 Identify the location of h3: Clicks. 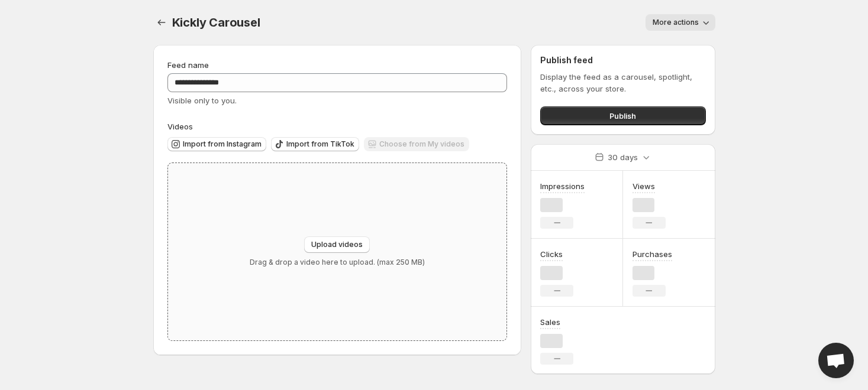
(551, 254).